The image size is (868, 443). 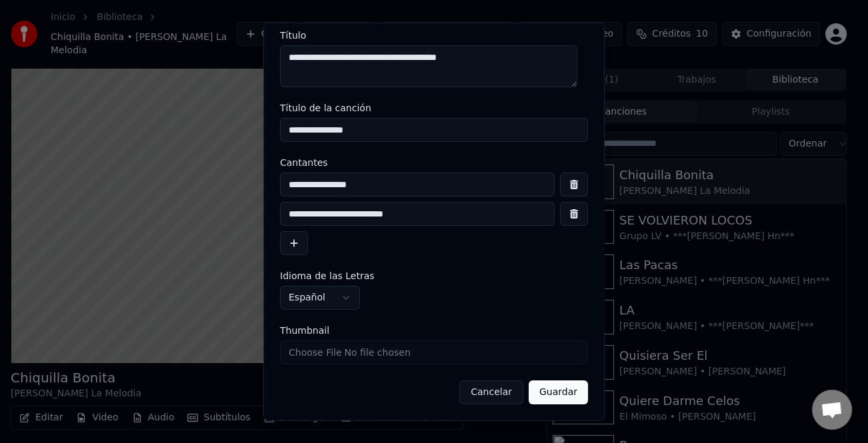 What do you see at coordinates (327, 276) in the screenshot?
I see `span: Idioma de las Letras` at bounding box center [327, 276].